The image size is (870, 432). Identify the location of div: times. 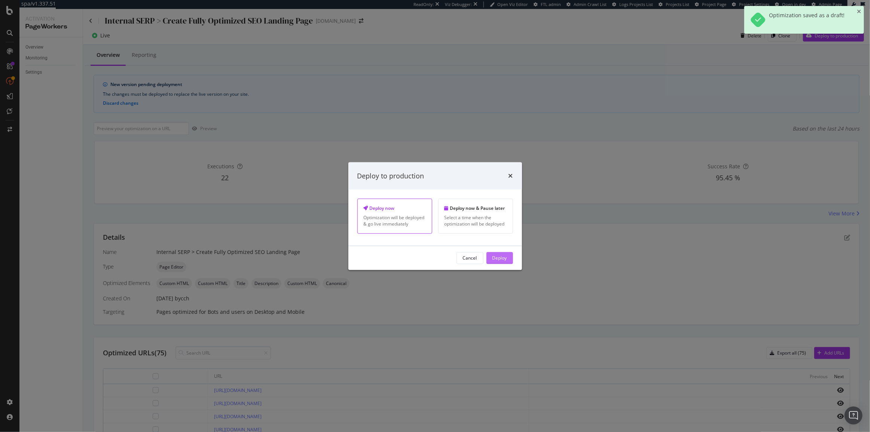
(511, 176).